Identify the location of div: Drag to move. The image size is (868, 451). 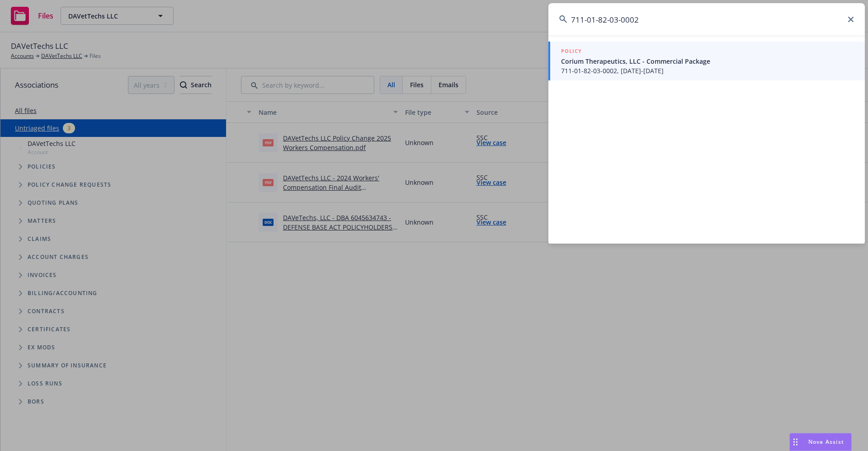
(795, 442).